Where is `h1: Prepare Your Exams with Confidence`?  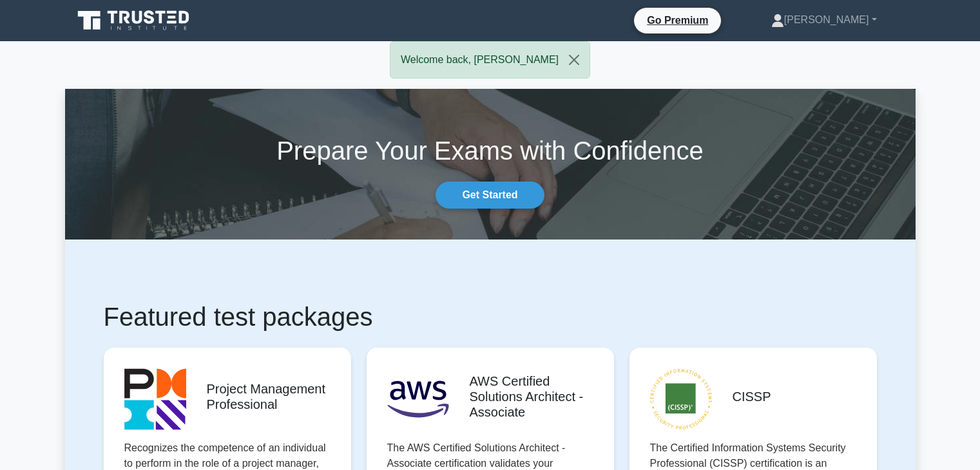
h1: Prepare Your Exams with Confidence is located at coordinates (490, 151).